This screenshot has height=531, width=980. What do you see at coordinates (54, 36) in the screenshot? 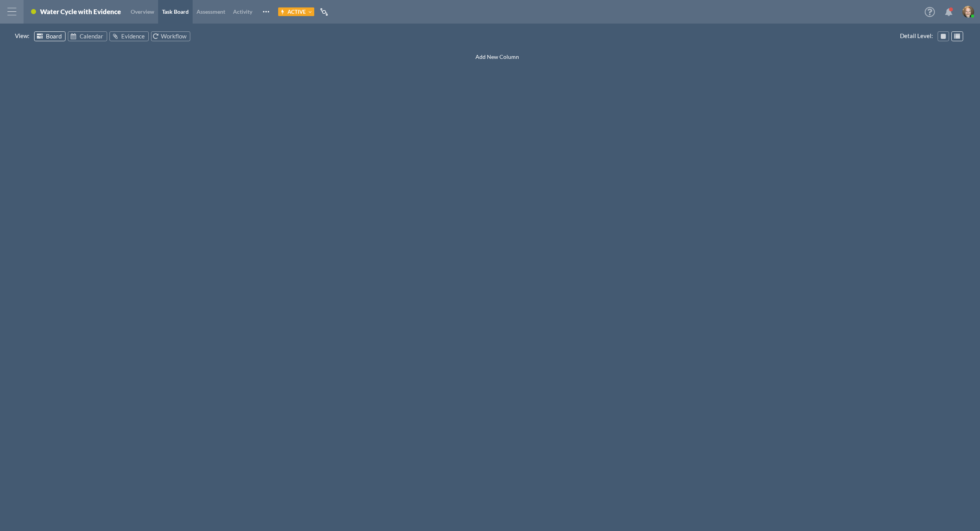
I see `span: Board` at bounding box center [54, 36].